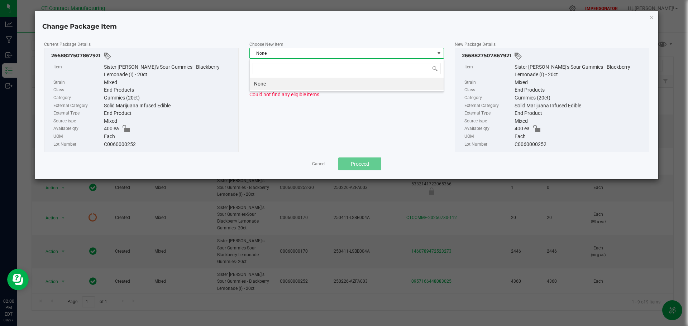 The image size is (688, 326). I want to click on h4: Change Package Item, so click(347, 27).